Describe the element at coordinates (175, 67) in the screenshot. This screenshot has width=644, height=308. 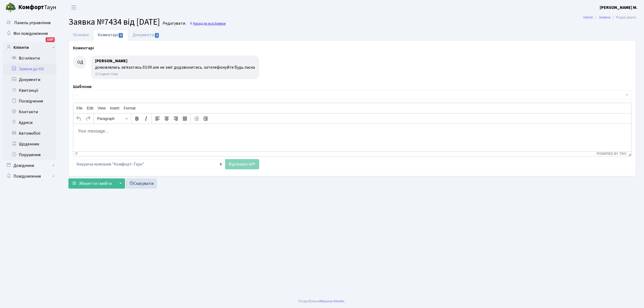
I see `div: домовлялись зв'язатись 03.09 але не зміг додзвонитись. зателефонуйте будь ласка` at that location.